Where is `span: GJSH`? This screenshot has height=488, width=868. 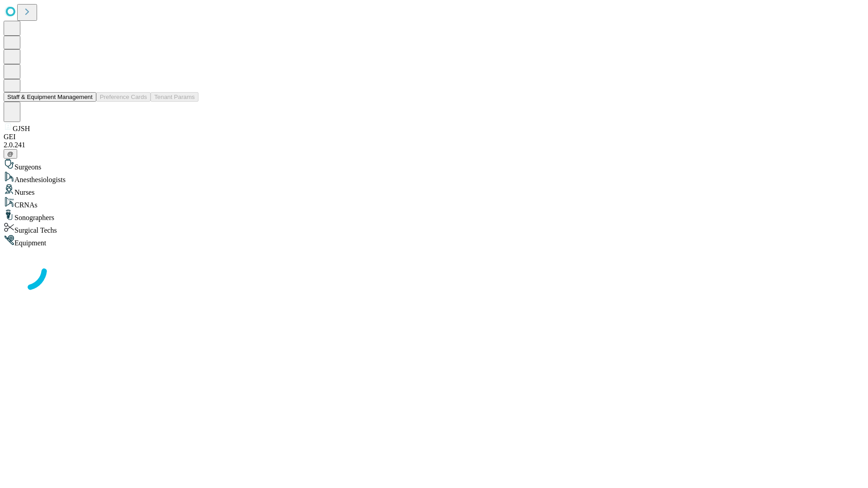 span: GJSH is located at coordinates (21, 128).